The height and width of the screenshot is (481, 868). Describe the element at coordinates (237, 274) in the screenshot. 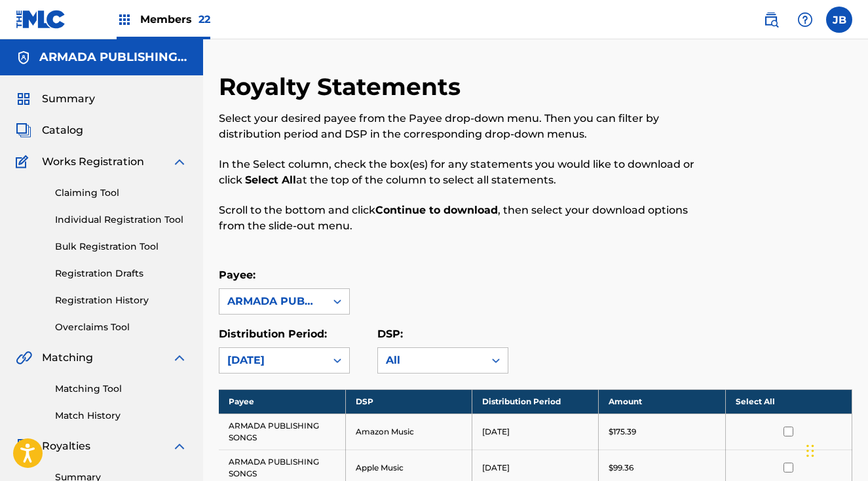

I see `label: Payee:` at that location.